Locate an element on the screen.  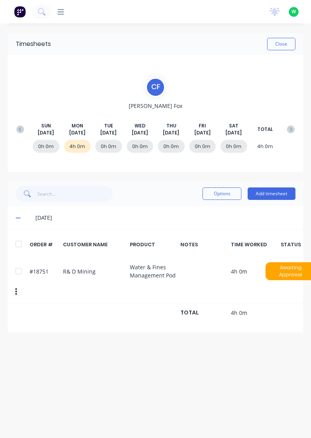
div: ORDER # is located at coordinates (44, 244).